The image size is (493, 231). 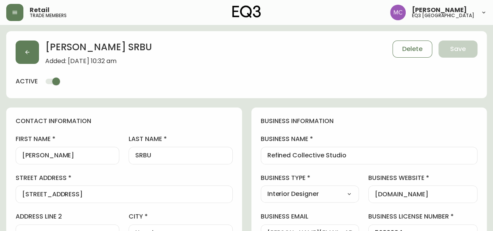 What do you see at coordinates (181, 217) in the screenshot?
I see `label: city` at bounding box center [181, 217].